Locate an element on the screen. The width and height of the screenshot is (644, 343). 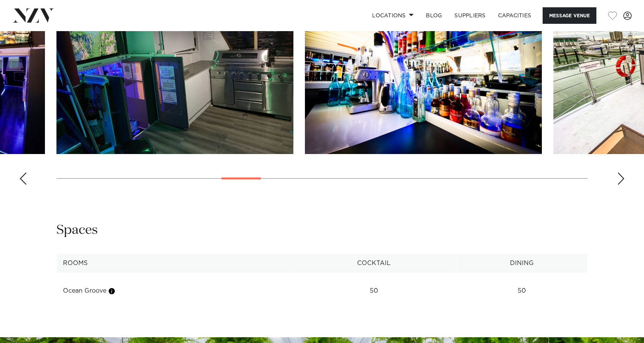
th: Cocktail is located at coordinates (374, 263).